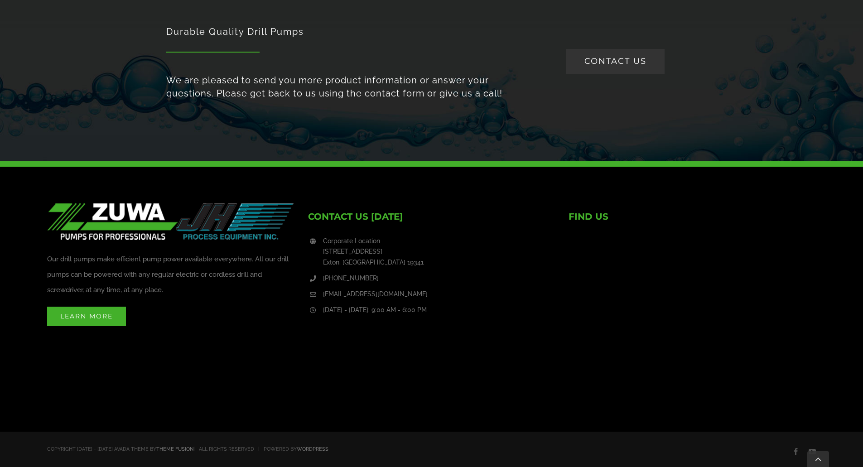  I want to click on h3: We are pleased to send you more product information or answer your questions. Please get back to ..., so click(339, 87).